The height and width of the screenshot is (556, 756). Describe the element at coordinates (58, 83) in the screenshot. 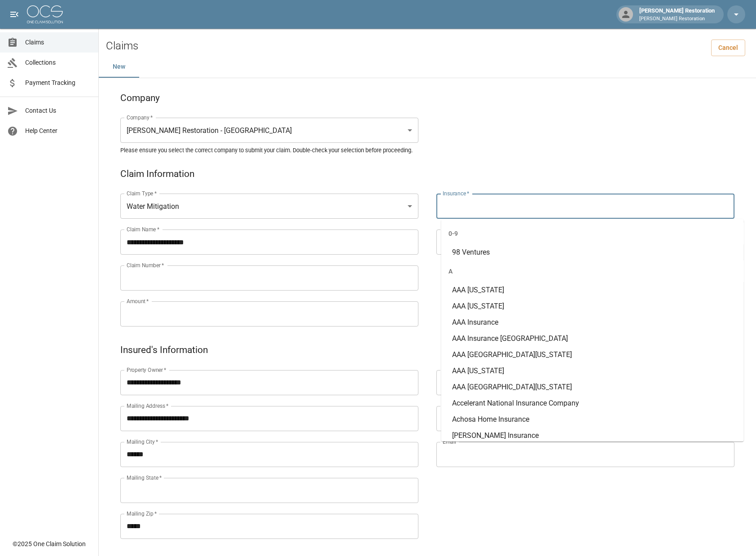

I see `span: Payment Tracking` at that location.